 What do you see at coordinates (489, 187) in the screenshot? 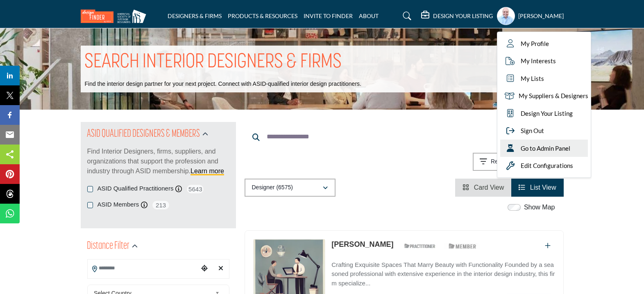
I see `span: Card View` at bounding box center [489, 187].